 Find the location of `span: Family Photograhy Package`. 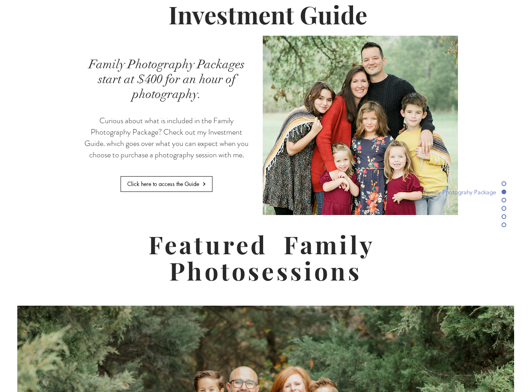

span: Family Photograhy Package is located at coordinates (462, 192).